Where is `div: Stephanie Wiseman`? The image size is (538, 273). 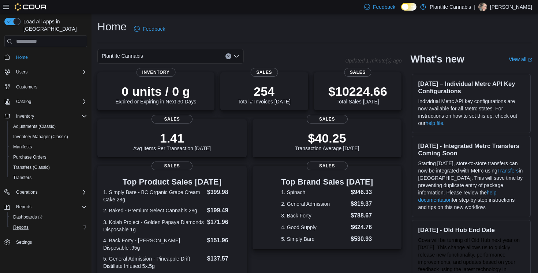
div: Stephanie Wiseman is located at coordinates (483, 7).